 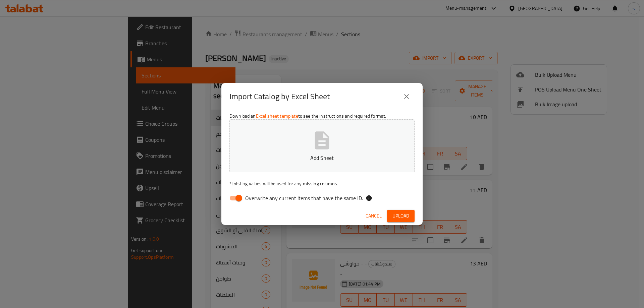 I want to click on span: Upload, so click(x=401, y=216).